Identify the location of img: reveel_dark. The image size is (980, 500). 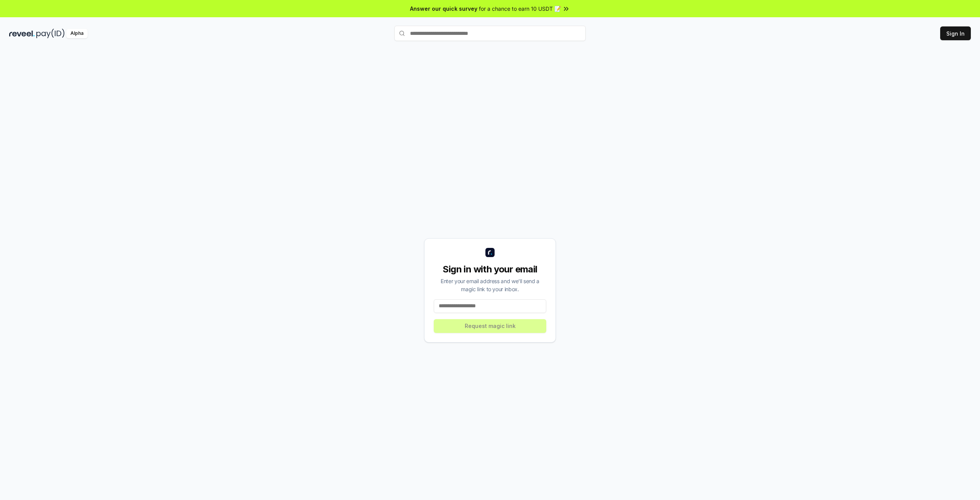
(22, 33).